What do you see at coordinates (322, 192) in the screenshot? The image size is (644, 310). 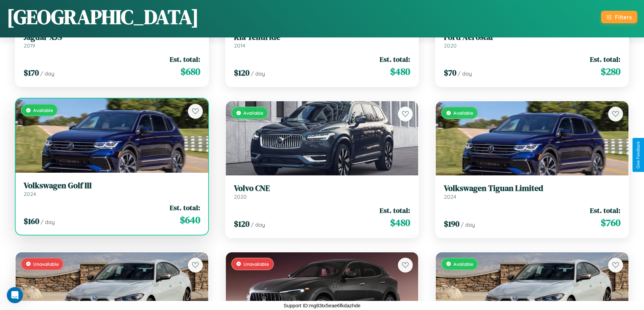 I see `a: Volvo CNE2020` at bounding box center [322, 192].